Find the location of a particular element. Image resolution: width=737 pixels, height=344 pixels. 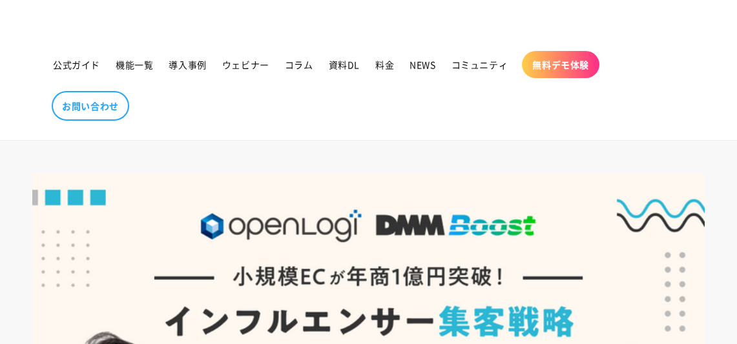

span: 料金 is located at coordinates (384, 65).